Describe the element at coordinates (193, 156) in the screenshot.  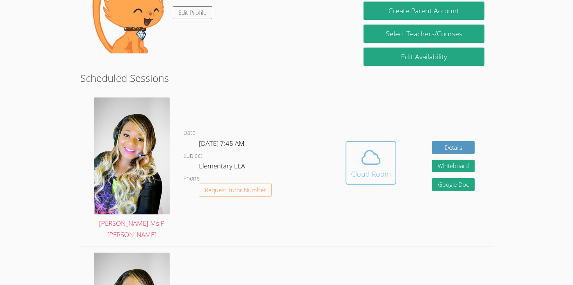
I see `dt: Subject` at that location.